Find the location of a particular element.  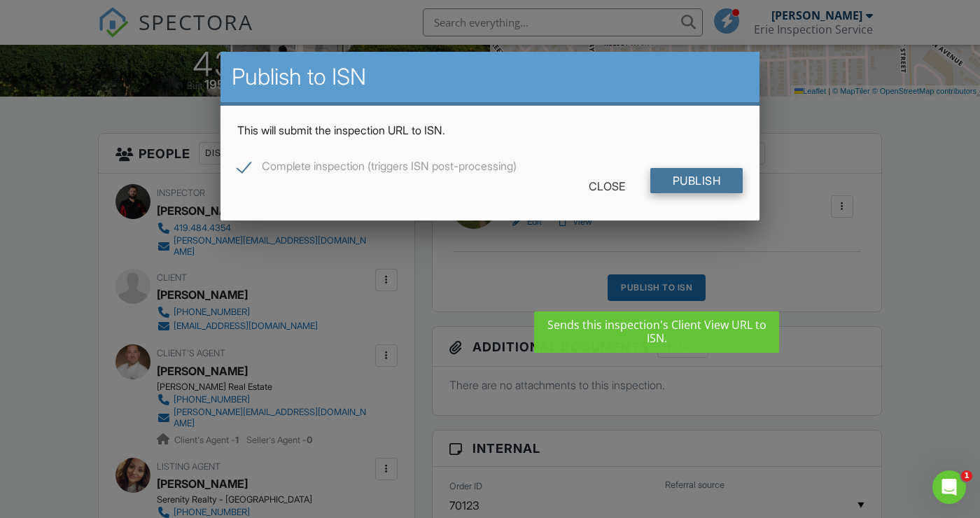

label: Complete inspection (triggers ISN post-processing) is located at coordinates (377, 168).